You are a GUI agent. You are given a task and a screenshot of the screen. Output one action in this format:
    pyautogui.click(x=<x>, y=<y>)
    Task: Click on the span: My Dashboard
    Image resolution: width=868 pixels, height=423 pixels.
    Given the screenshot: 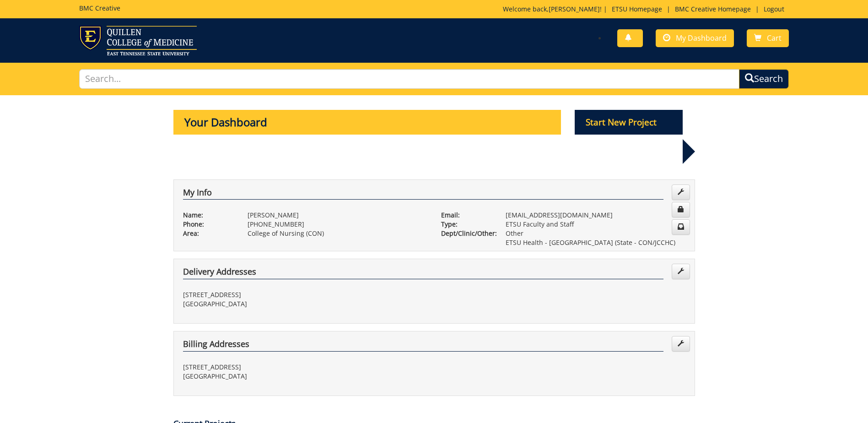 What is the action you would take?
    pyautogui.click(x=701, y=38)
    